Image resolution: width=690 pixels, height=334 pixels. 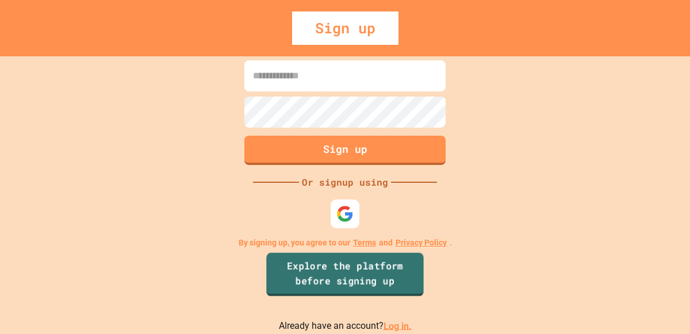 I want to click on a: Log in., so click(x=397, y=326).